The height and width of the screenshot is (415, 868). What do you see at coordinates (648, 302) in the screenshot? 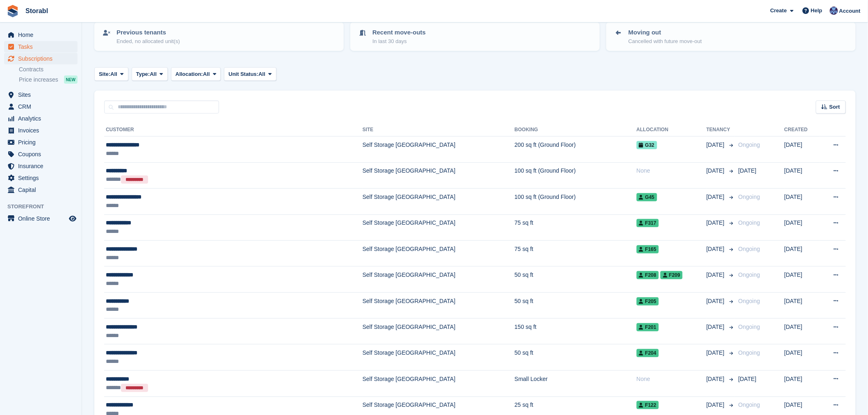
I see `span: F205` at bounding box center [648, 302].